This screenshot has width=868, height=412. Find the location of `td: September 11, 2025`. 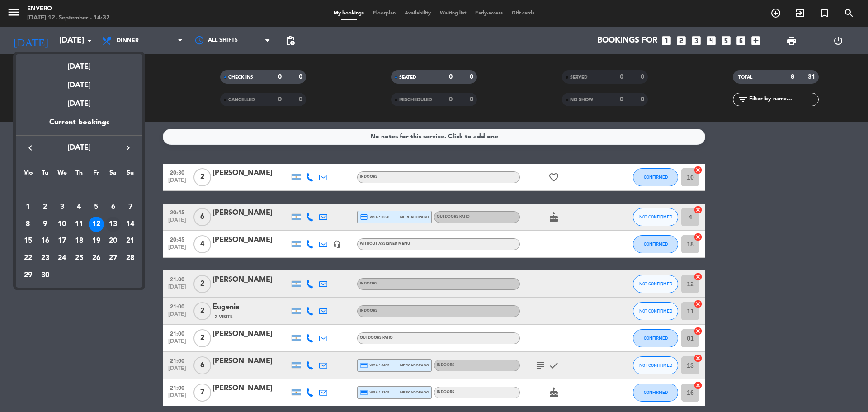

td: September 11, 2025 is located at coordinates (79, 224).